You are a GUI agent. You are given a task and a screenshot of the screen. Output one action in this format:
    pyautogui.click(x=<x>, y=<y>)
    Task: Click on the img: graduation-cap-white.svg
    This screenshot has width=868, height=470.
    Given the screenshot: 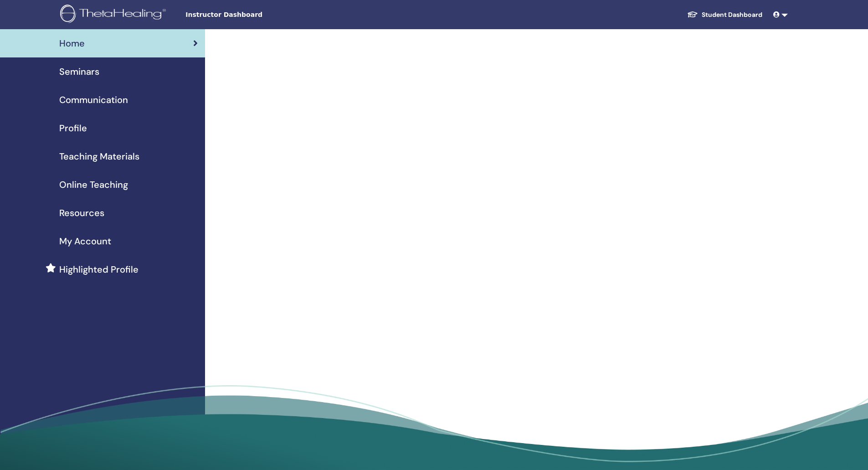 What is the action you would take?
    pyautogui.click(x=692, y=14)
    